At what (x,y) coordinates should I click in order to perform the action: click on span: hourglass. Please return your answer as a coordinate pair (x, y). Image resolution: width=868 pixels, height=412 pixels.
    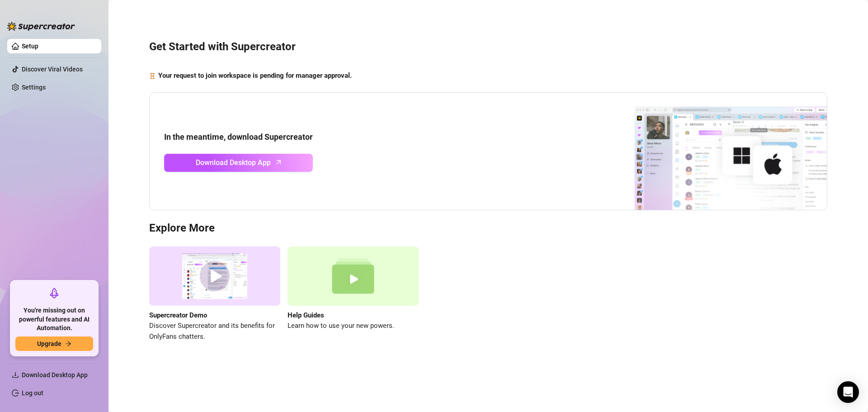
    Looking at the image, I should click on (152, 76).